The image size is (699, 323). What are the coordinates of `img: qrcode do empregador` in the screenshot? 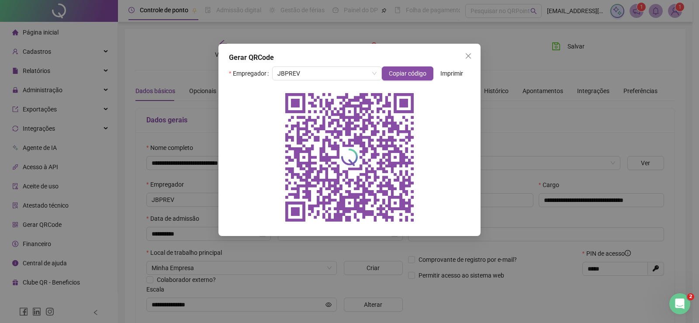 It's located at (350, 157).